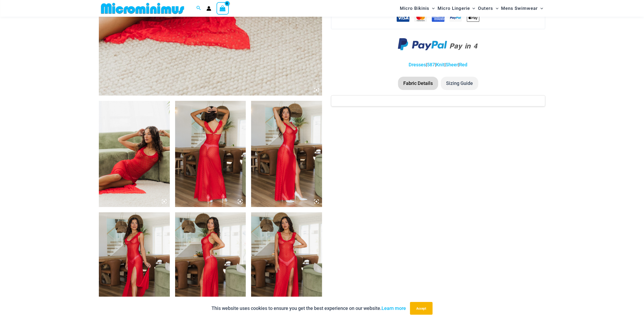 The width and height of the screenshot is (644, 320). Describe the element at coordinates (471, 8) in the screenshot. I see `nav: Site Navigation` at that location.